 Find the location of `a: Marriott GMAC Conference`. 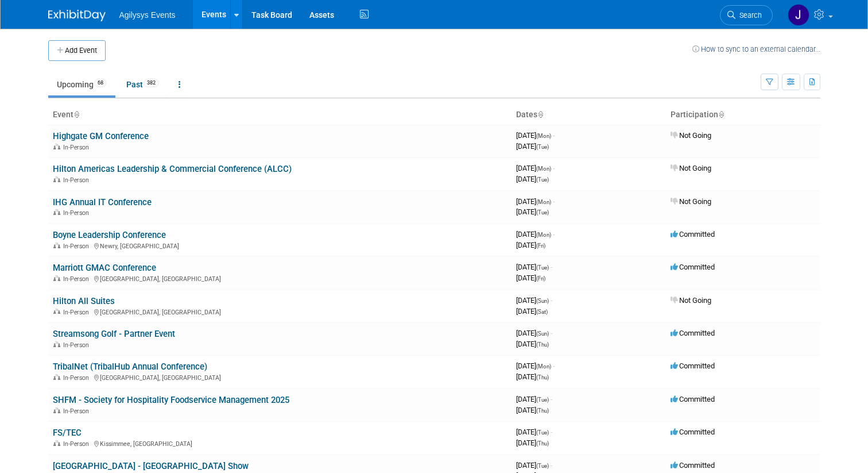

a: Marriott GMAC Conference is located at coordinates (104, 268).